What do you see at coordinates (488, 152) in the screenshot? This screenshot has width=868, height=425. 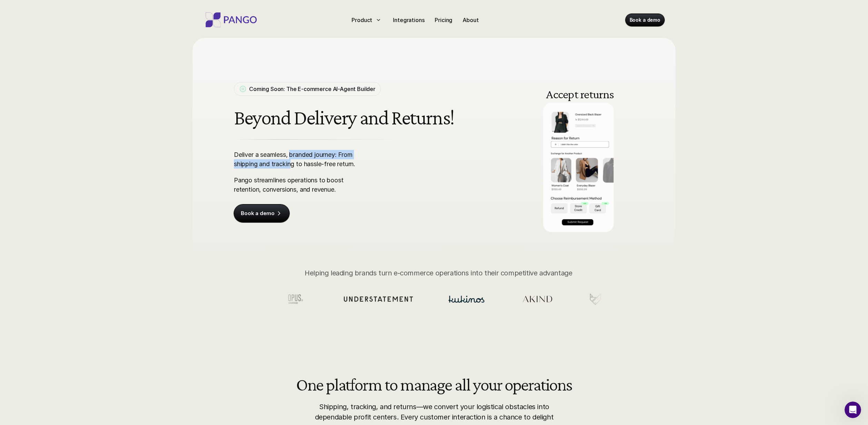 I see `img: Back Arrow` at bounding box center [488, 152].